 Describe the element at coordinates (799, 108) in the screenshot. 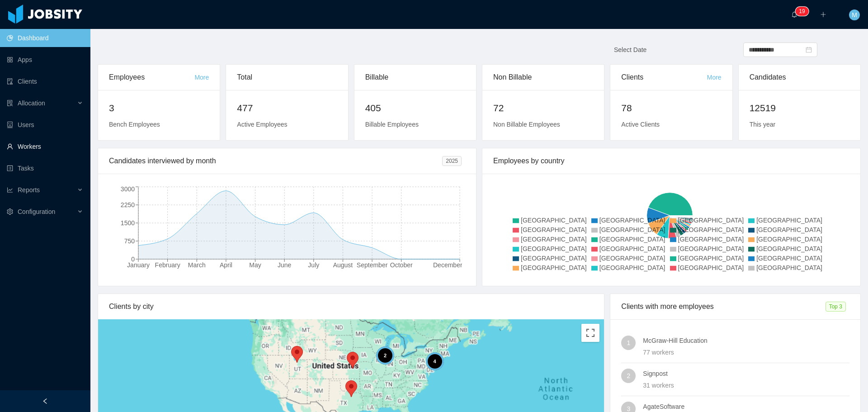

I see `h2: 12519` at that location.